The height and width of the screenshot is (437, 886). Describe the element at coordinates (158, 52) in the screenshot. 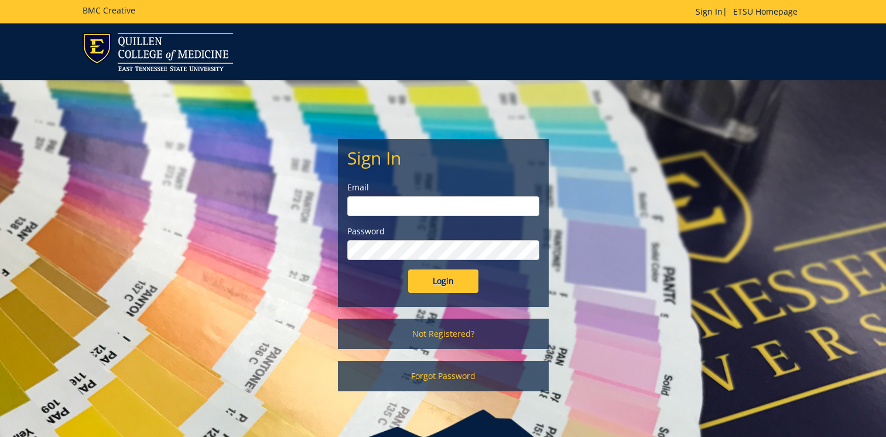

I see `img: ETSU logo` at that location.